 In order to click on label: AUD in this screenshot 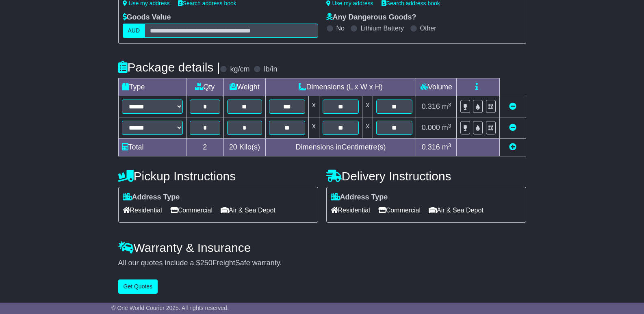, I will do `click(134, 30)`.